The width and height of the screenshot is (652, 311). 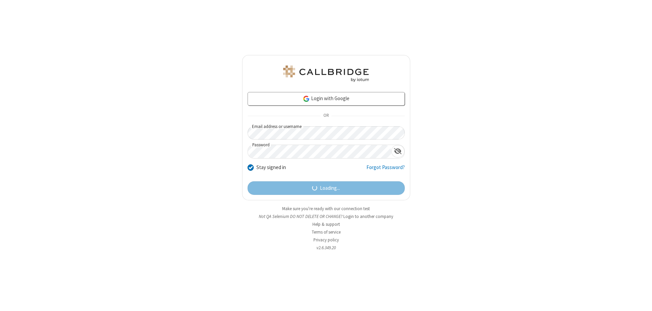 I want to click on img: google-icon.png, so click(x=306, y=99).